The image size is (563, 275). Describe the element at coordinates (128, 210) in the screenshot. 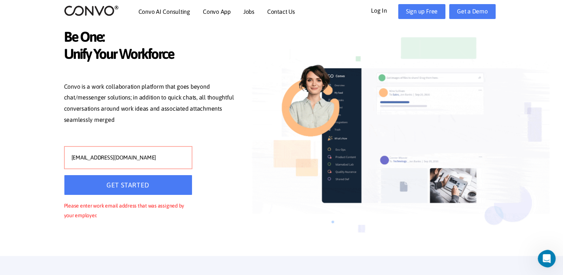

I see `p: Please enter work email address that was assigned by your employer.` at that location.